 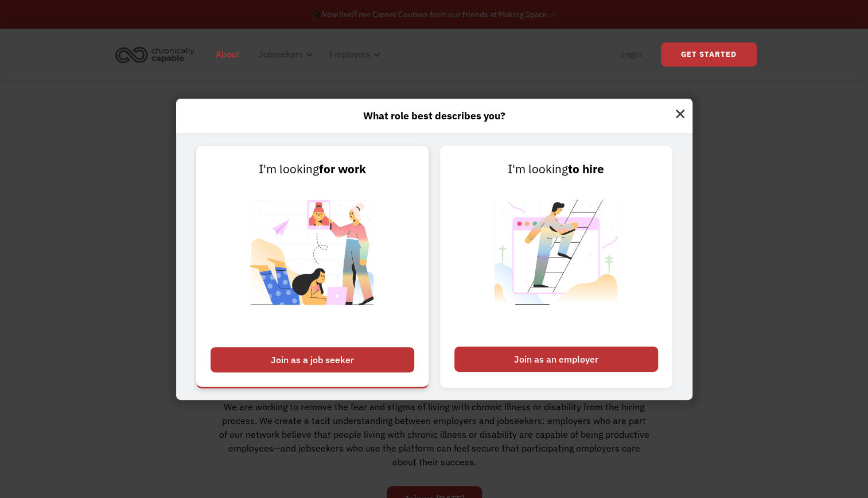 What do you see at coordinates (632, 55) in the screenshot?
I see `a: Login` at bounding box center [632, 55].